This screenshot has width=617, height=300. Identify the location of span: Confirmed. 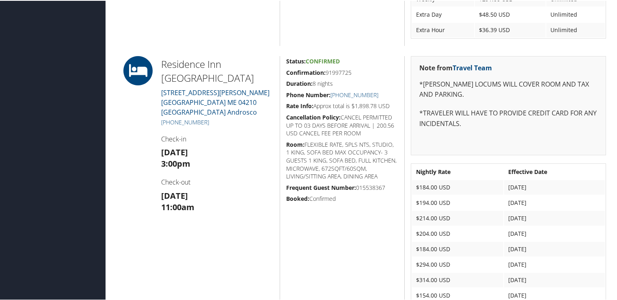
(323, 60).